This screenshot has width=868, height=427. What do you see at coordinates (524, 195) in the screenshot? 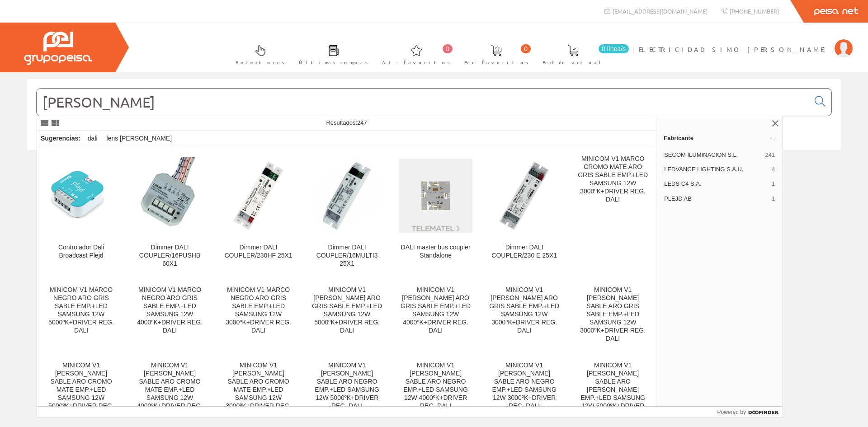
I see `img: Dimmer DALI COUPLER/230 E 25X1` at bounding box center [524, 195].